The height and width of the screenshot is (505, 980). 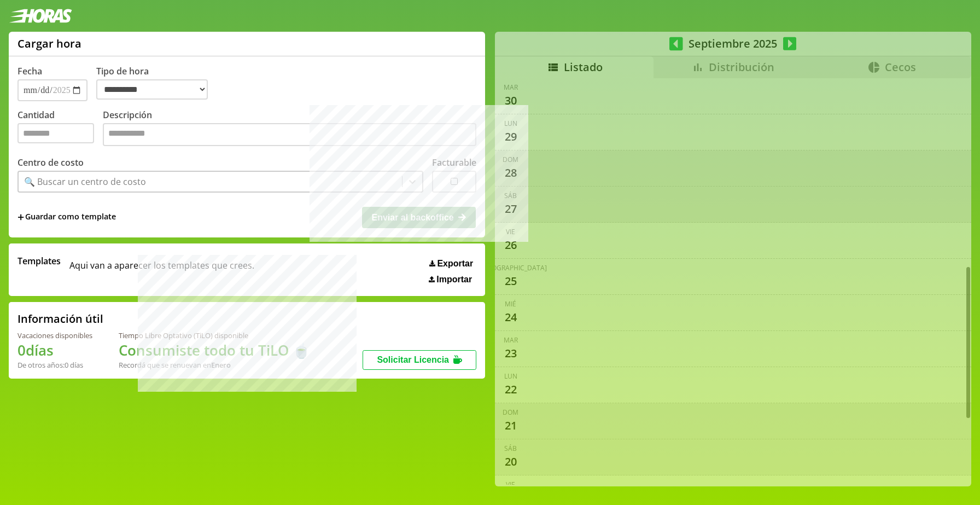 What do you see at coordinates (451, 264) in the screenshot?
I see `button: Exportar` at bounding box center [451, 264].